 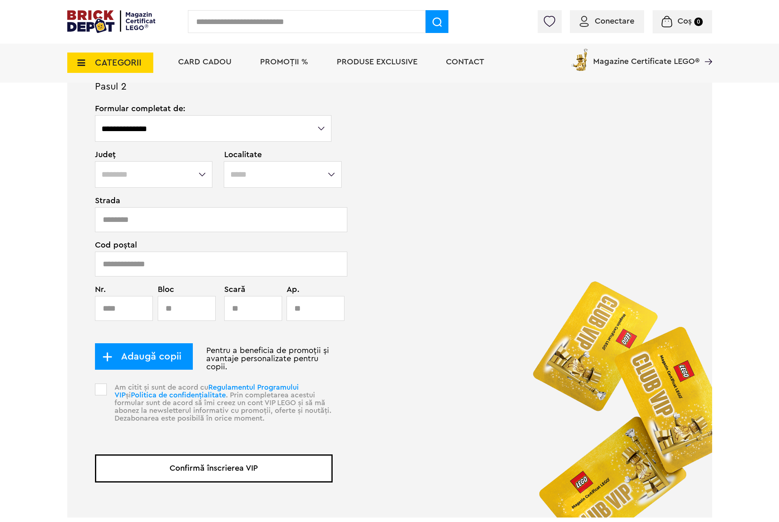 I want to click on button: Confirmă înscrierea VIP, so click(x=214, y=469).